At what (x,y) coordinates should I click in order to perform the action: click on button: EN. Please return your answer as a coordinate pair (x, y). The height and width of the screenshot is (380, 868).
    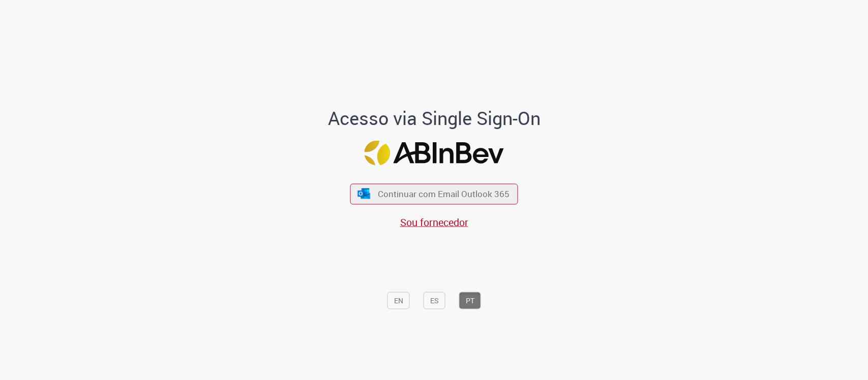
    Looking at the image, I should click on (399, 301).